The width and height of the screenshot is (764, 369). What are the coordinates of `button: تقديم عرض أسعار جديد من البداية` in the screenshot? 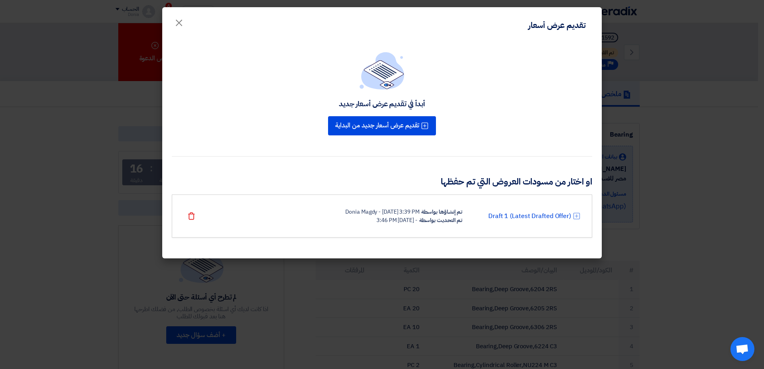 It's located at (382, 126).